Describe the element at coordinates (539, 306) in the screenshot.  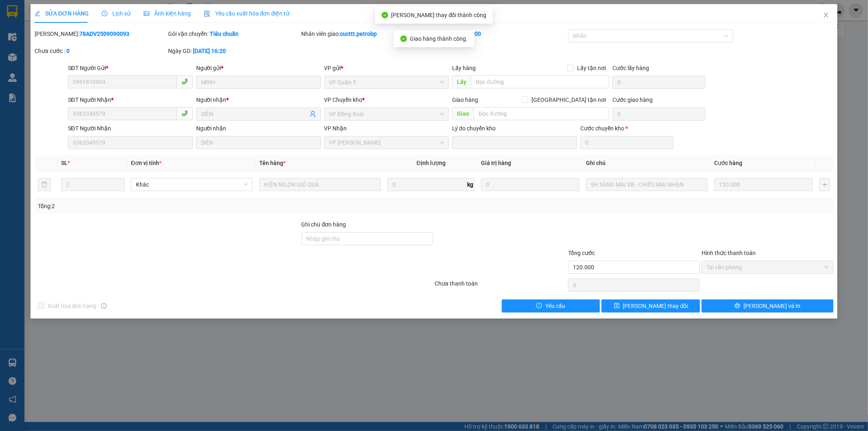
I see `span: exclamation-circle` at that location.